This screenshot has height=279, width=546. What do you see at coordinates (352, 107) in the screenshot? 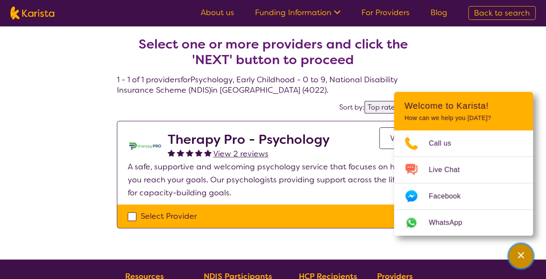
I see `label: Sort by:` at bounding box center [352, 107].